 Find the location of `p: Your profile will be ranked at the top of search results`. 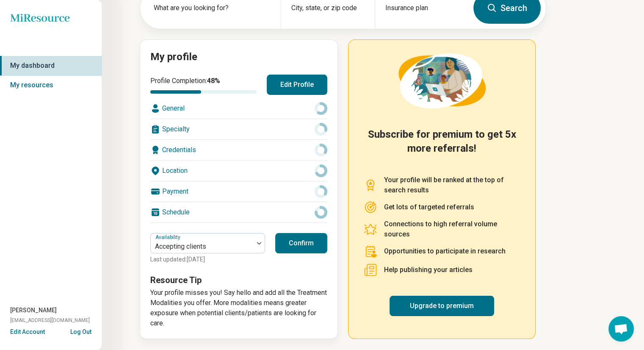

p: Your profile will be ranked at the top of search results is located at coordinates (452, 185).